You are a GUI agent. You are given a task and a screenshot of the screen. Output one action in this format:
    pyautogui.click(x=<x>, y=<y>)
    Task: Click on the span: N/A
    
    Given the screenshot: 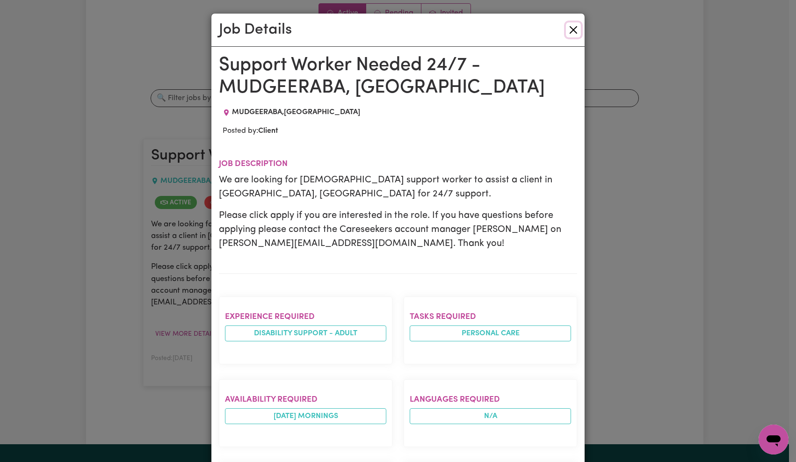 What is the action you would take?
    pyautogui.click(x=490, y=416)
    